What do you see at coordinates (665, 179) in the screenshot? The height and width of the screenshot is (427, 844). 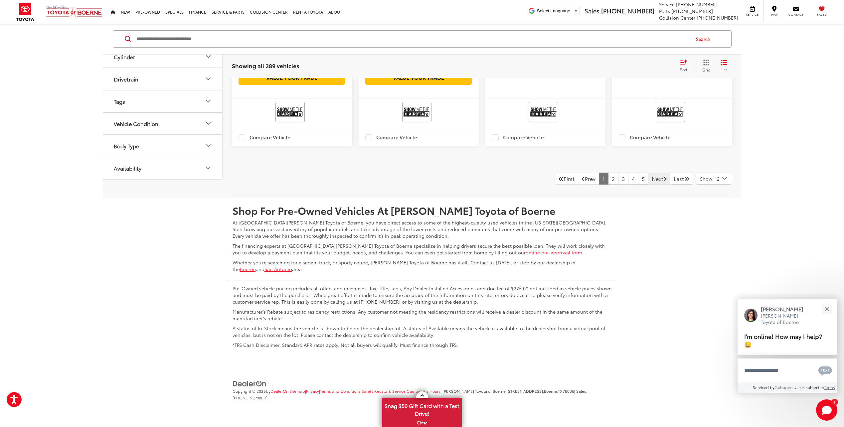 I see `i: Next Page` at bounding box center [665, 179].